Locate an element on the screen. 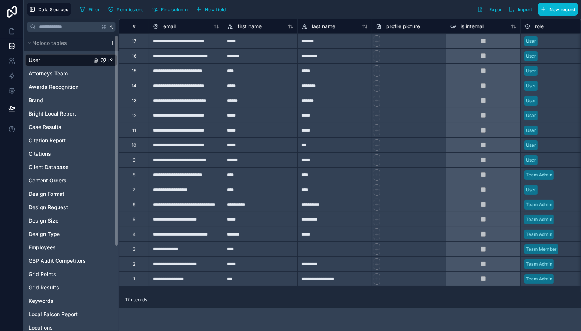 The height and width of the screenshot is (331, 581). button: Find column is located at coordinates (170, 9).